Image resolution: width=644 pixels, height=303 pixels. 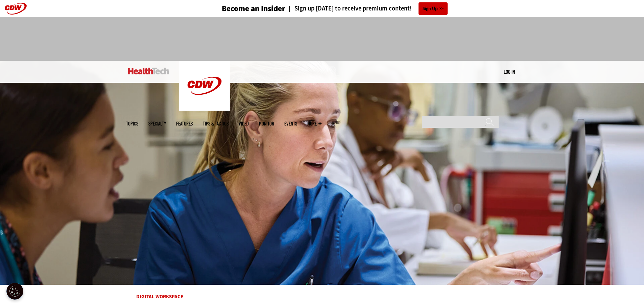 What do you see at coordinates (159, 297) in the screenshot?
I see `a: Digital Workspace` at bounding box center [159, 297].